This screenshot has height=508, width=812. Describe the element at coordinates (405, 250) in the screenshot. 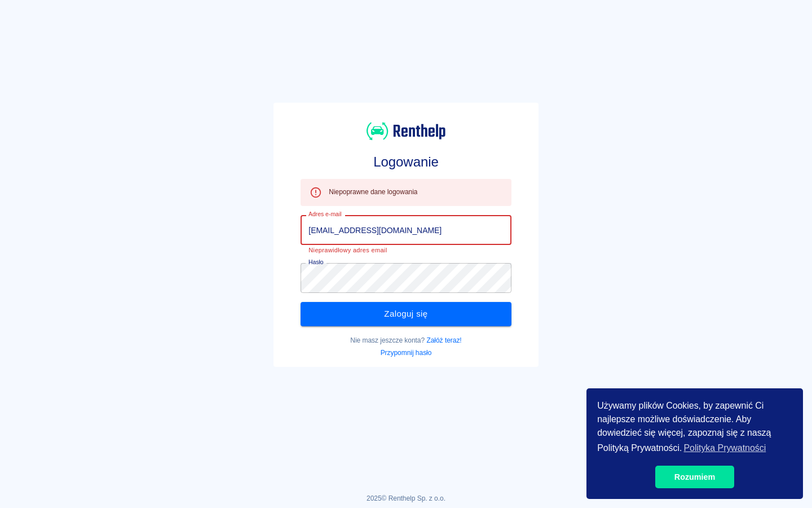

I see `p: Nieprawidłowy adres email` at that location.